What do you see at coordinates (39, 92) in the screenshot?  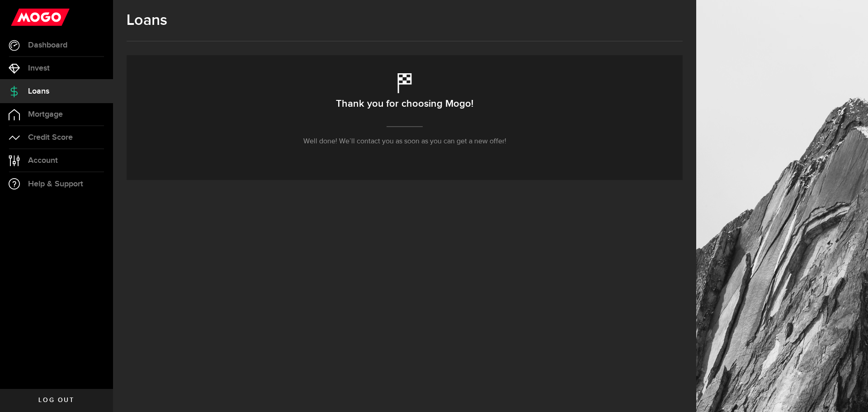 I see `span: Loans` at bounding box center [39, 92].